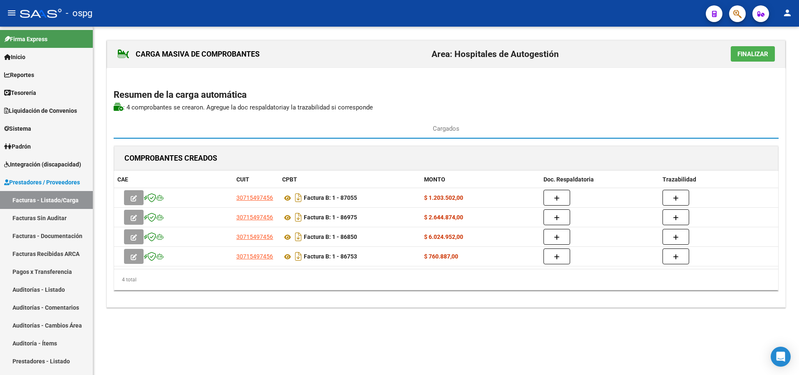 The image size is (799, 375). What do you see at coordinates (17, 146) in the screenshot?
I see `span: Padrón` at bounding box center [17, 146].